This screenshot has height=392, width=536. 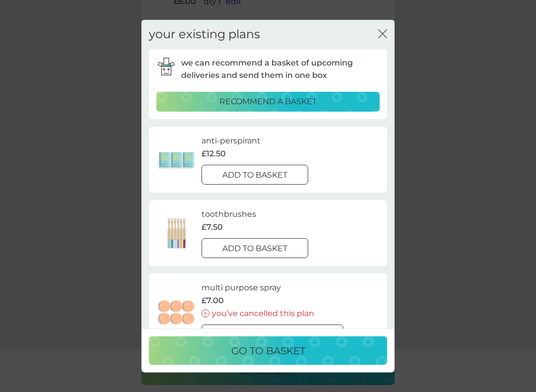 I want to click on p: toothbrushes, so click(x=229, y=215).